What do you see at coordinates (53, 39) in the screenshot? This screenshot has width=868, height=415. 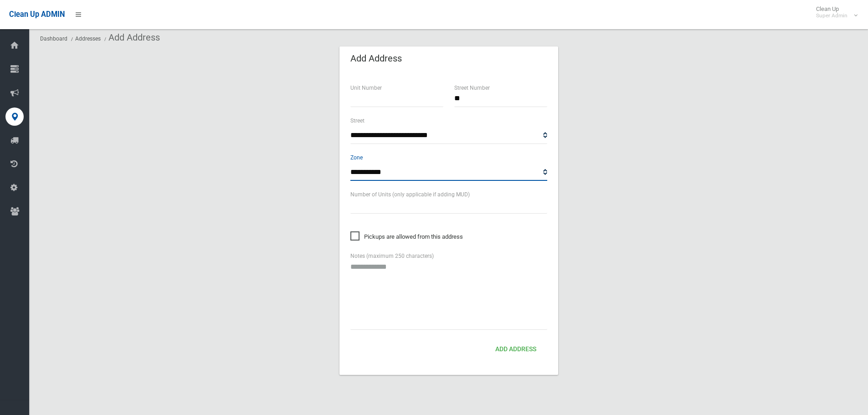 I see `a: Dashboard` at bounding box center [53, 39].